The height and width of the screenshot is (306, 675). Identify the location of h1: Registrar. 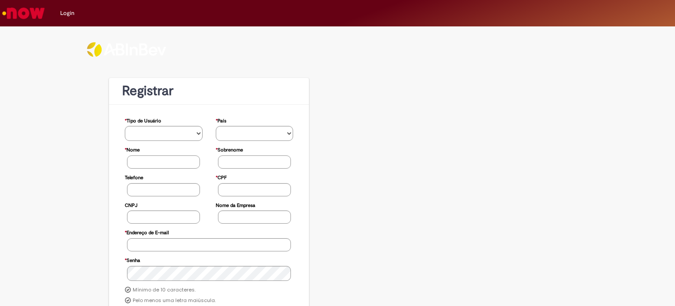
(209, 91).